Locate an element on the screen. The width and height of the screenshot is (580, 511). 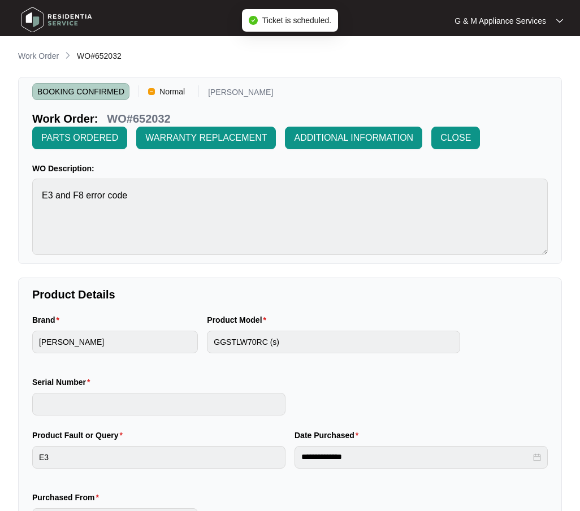
input: Brand is located at coordinates (115, 342).